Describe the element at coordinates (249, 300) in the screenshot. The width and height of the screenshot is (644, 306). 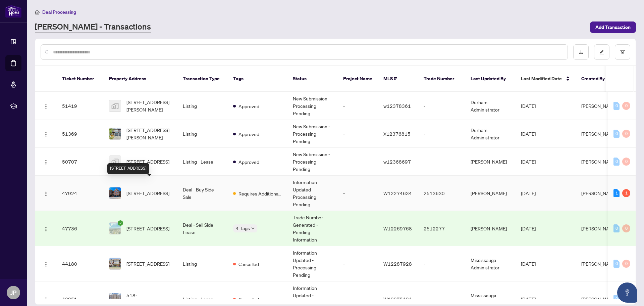
I see `span: Cancelled` at that location.